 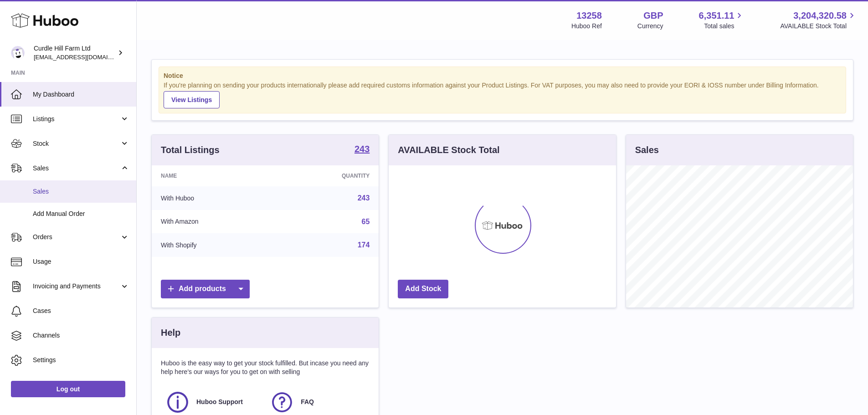 I want to click on span: My Dashboard, so click(x=81, y=95).